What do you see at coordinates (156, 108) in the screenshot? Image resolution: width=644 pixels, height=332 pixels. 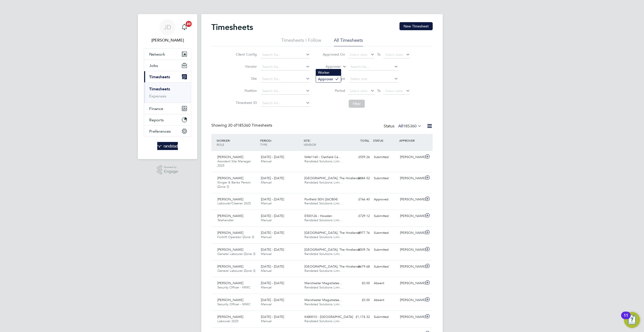 I see `span: Finance` at bounding box center [156, 108].